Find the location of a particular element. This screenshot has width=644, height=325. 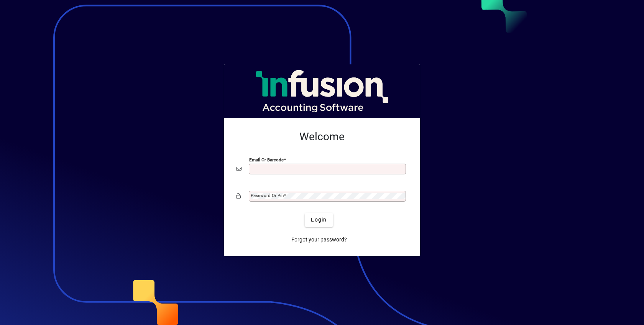

mat-label: Email or Barcode is located at coordinates (267, 159).